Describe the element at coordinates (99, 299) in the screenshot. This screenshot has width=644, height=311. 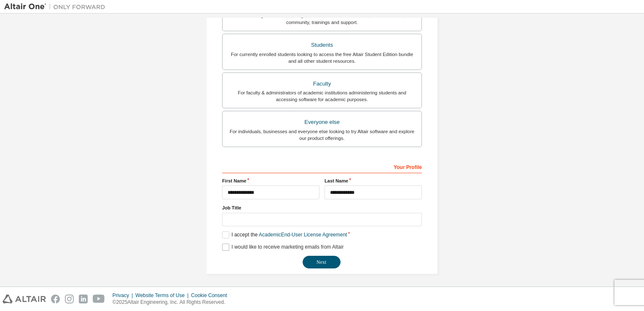
I see `img: youtube.svg` at that location.